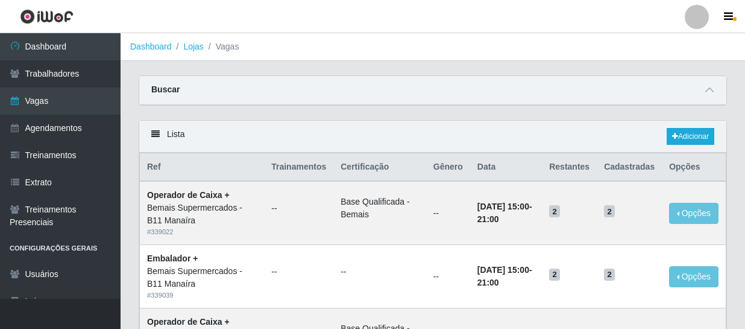 The image size is (745, 329). Describe the element at coordinates (298, 167) in the screenshot. I see `th: Trainamentos` at that location.